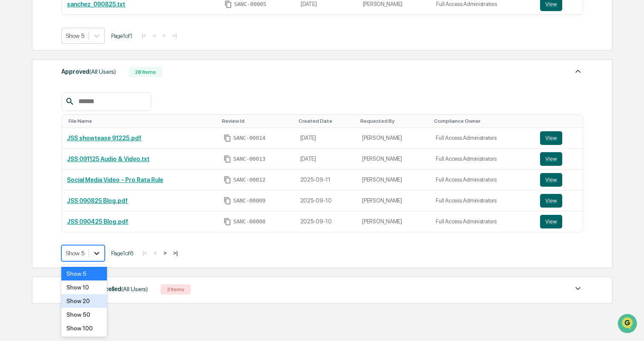 The image size is (644, 341). I want to click on a: JSS 091125 Audio & Video.txt, so click(108, 159).